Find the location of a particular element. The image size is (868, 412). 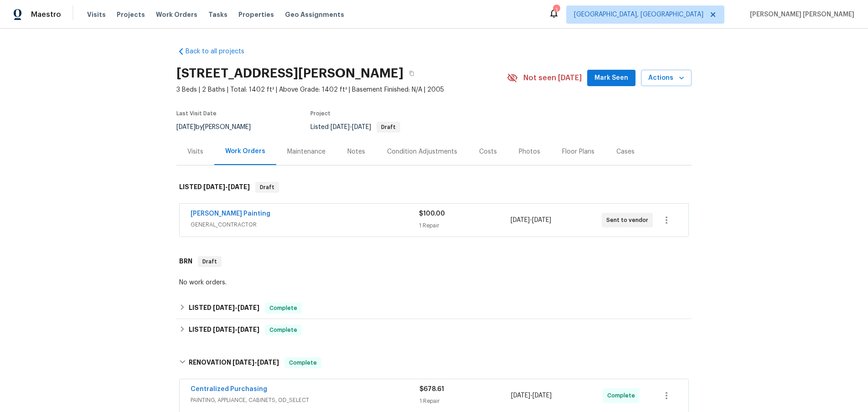

span: Project is located at coordinates (321, 113).